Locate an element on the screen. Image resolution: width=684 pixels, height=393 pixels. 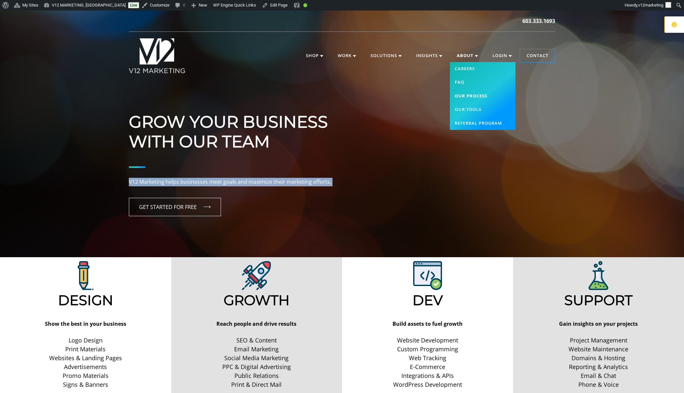
span: v12marketing is located at coordinates (651, 5).